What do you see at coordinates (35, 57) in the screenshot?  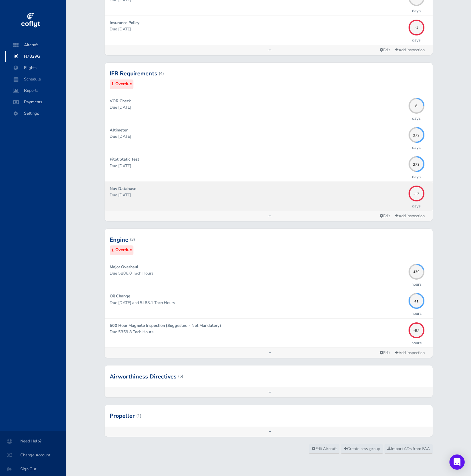 I see `span: N7829G` at bounding box center [35, 57].